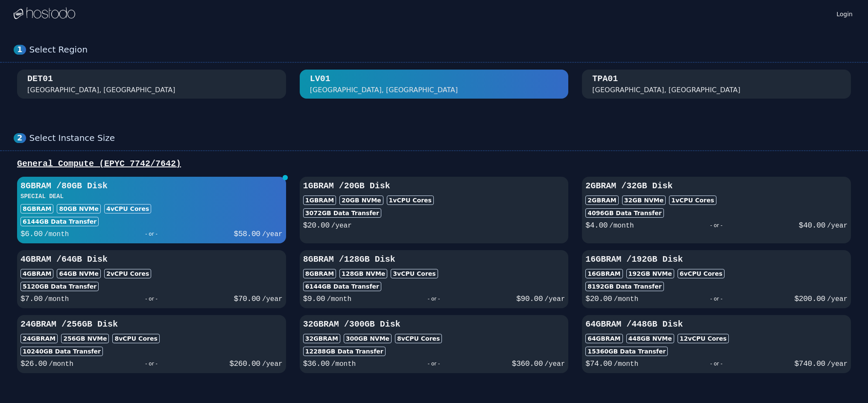  Describe the element at coordinates (363, 274) in the screenshot. I see `div: 128 GB NVMe` at that location.